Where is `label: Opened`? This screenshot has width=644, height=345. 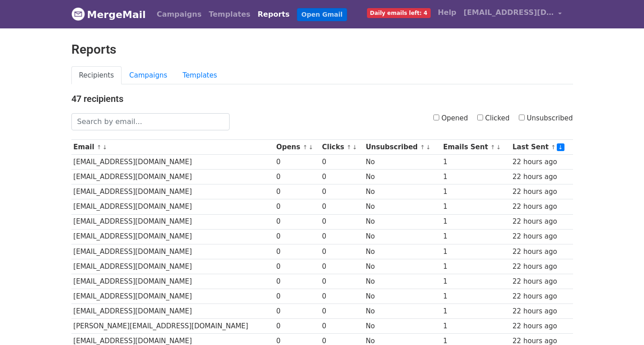
label: Opened is located at coordinates (450, 119).